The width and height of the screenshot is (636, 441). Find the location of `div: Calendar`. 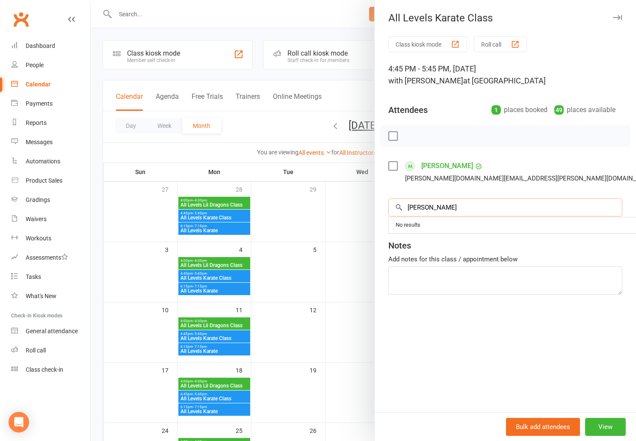

div: Calendar is located at coordinates (38, 84).